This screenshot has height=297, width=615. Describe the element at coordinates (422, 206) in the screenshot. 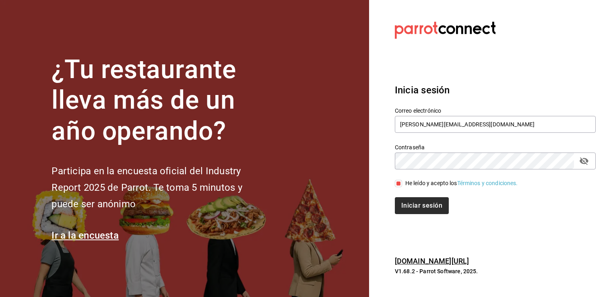

I see `button: Iniciar sesión` at that location.